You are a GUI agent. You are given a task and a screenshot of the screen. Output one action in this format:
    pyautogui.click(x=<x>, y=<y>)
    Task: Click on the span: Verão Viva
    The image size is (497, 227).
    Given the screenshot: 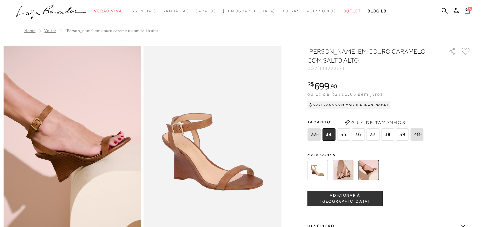 What is the action you would take?
    pyautogui.click(x=108, y=11)
    